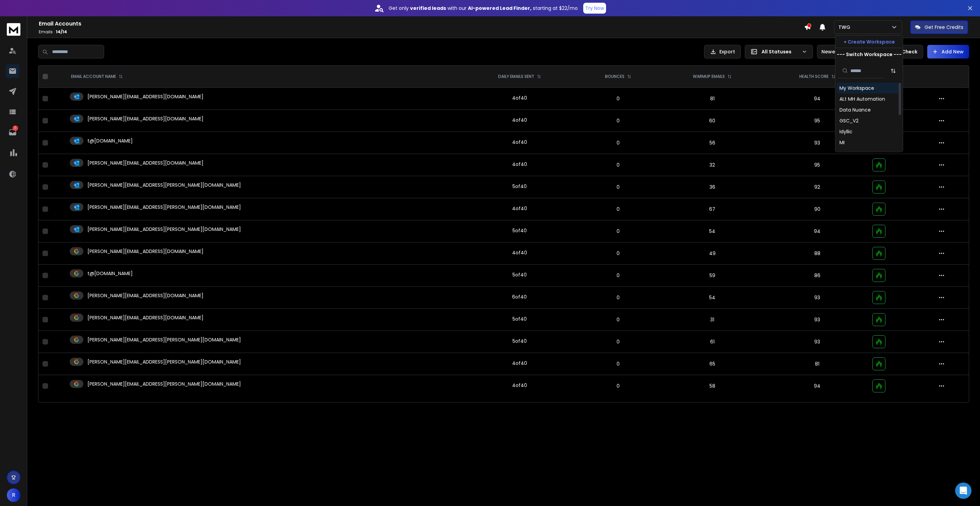 The height and width of the screenshot is (506, 980). I want to click on div: ALt MH Automation, so click(862, 99).